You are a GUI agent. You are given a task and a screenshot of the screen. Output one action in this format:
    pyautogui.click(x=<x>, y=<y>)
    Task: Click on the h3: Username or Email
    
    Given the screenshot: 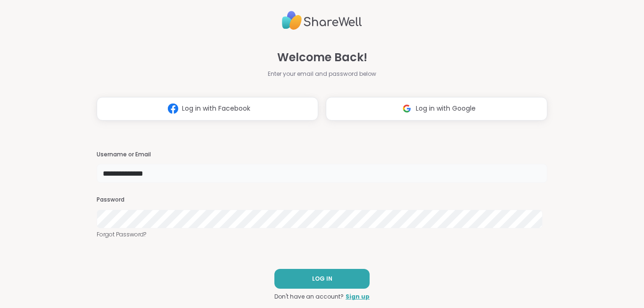 What is the action you would take?
    pyautogui.click(x=322, y=155)
    